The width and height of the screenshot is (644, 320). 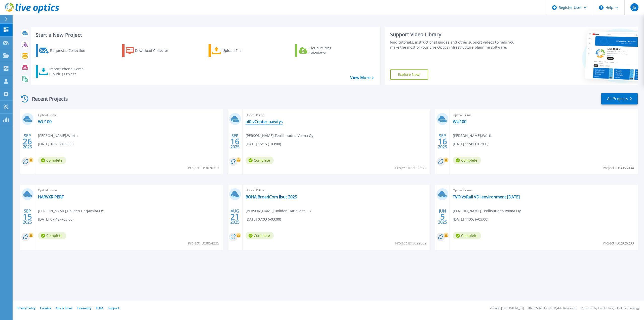 What do you see at coordinates (47, 99) in the screenshot?
I see `div: Recent Projects` at bounding box center [47, 99].